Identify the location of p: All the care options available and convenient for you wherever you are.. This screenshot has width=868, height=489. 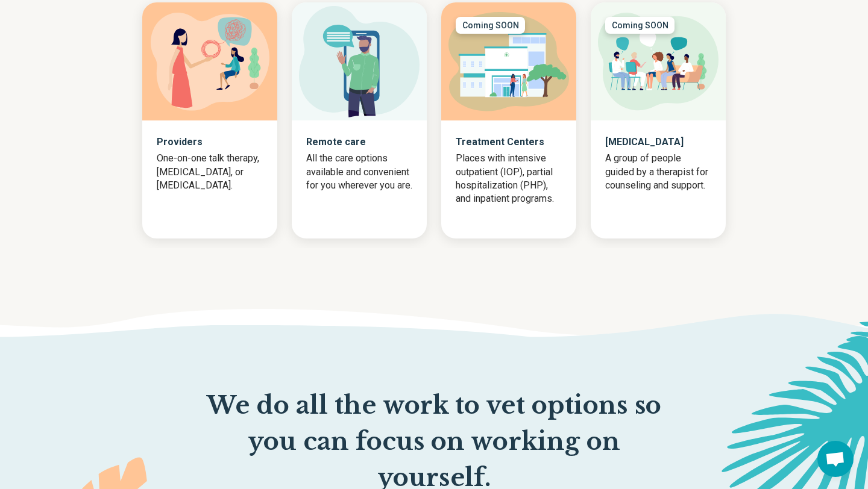
(359, 172).